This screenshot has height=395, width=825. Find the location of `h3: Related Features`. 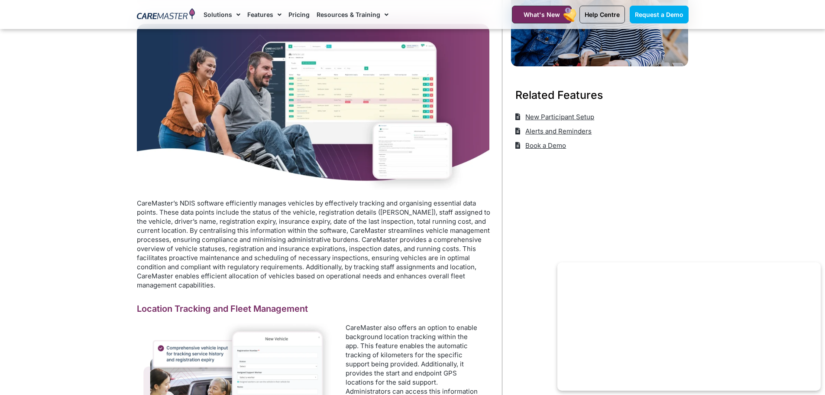

h3: Related Features is located at coordinates (600, 95).